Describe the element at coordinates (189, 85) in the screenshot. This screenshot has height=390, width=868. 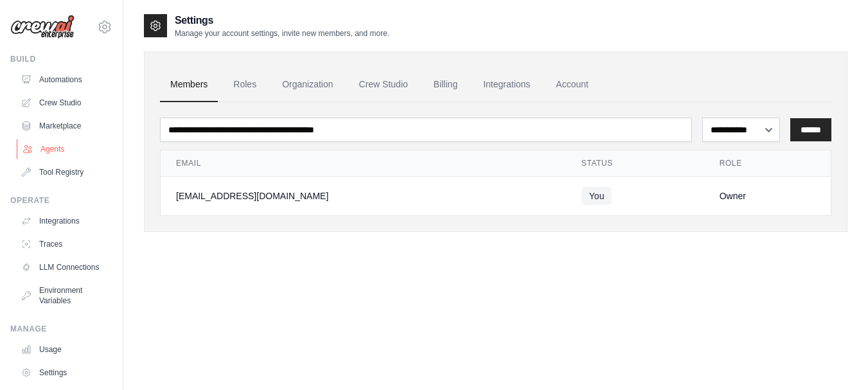
I see `a: Members` at that location.